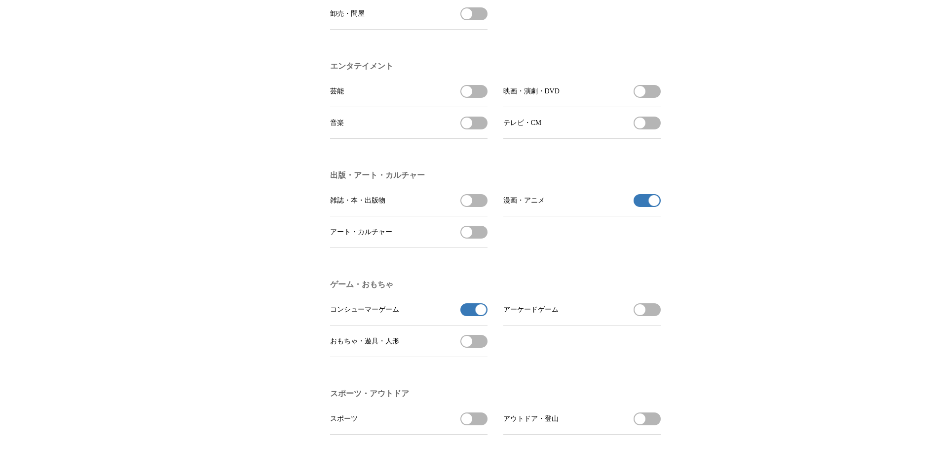  I want to click on span: 雑誌・本・出版物, so click(358, 200).